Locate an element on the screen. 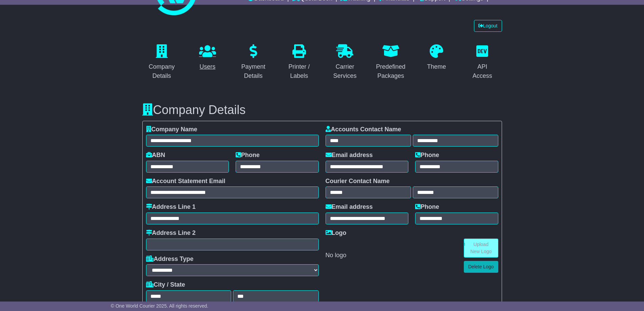 The image size is (644, 311). a: Users is located at coordinates (208, 58).